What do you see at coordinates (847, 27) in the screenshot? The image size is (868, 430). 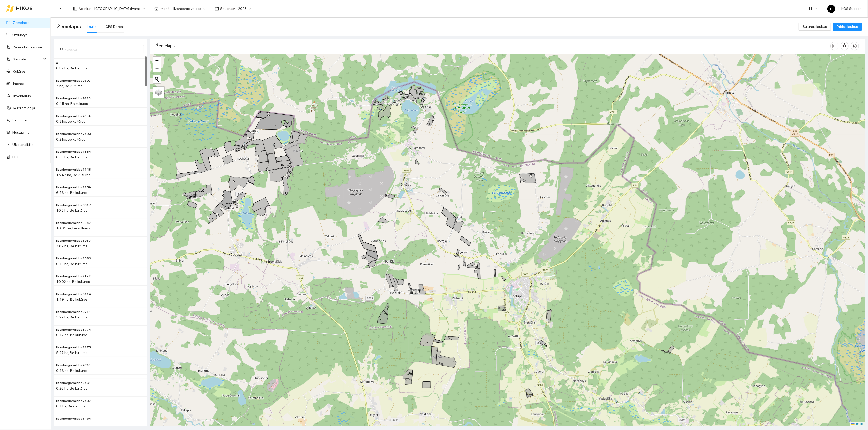 I see `a: Pridėti laukus` at bounding box center [847, 27].